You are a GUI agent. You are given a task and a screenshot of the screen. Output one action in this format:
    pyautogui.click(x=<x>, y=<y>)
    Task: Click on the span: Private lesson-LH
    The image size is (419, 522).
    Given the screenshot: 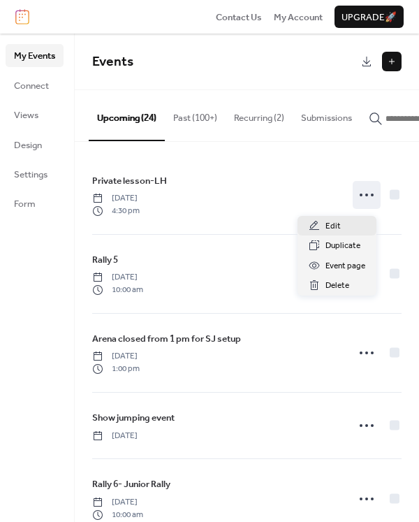 What is the action you would take?
    pyautogui.click(x=129, y=181)
    